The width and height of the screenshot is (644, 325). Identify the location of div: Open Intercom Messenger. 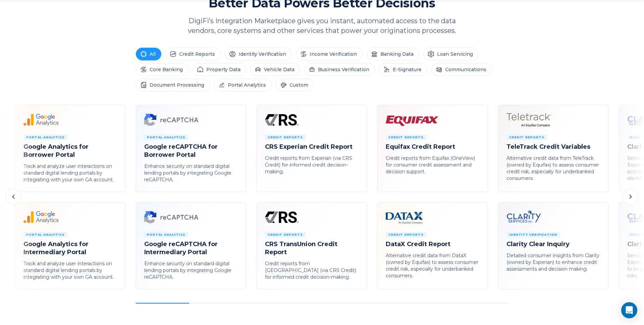
(630, 310).